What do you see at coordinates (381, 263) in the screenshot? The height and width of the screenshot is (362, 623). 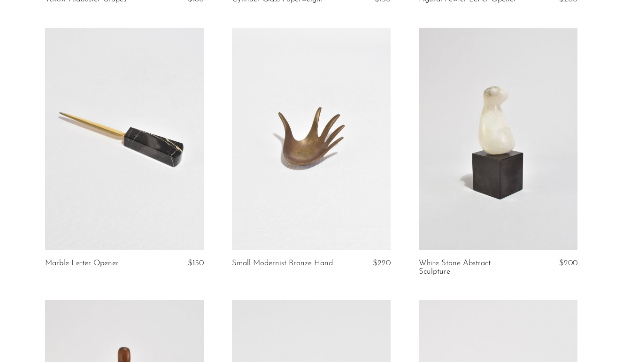 I see `span: $220` at bounding box center [381, 263].